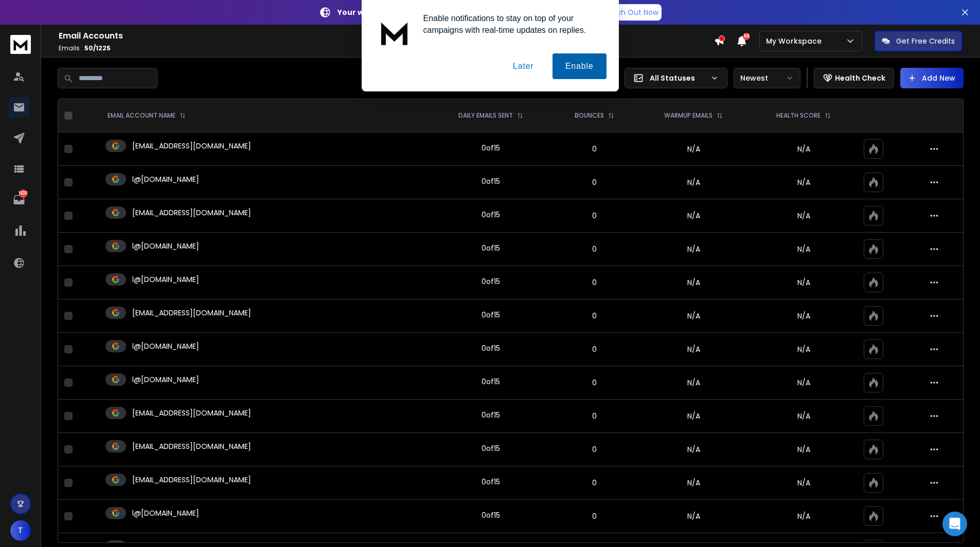 The height and width of the screenshot is (547, 980). I want to click on button: Enable, so click(579, 67).